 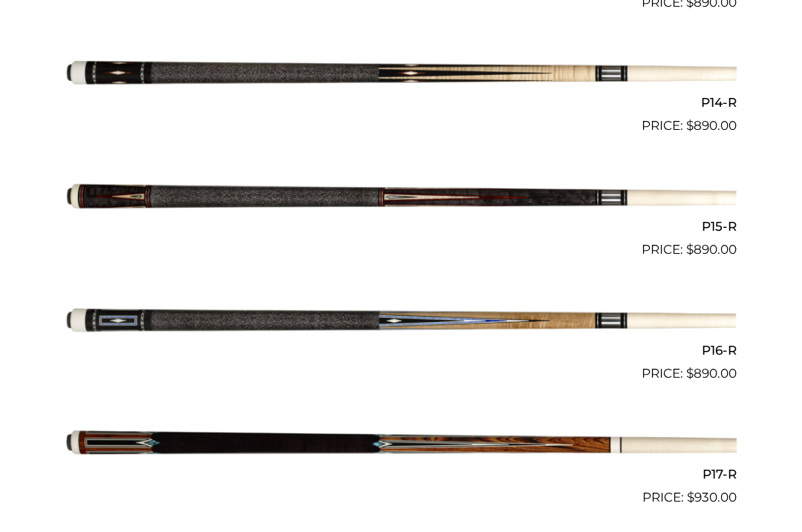 What do you see at coordinates (401, 445) in the screenshot?
I see `img: P17-R` at bounding box center [401, 445].